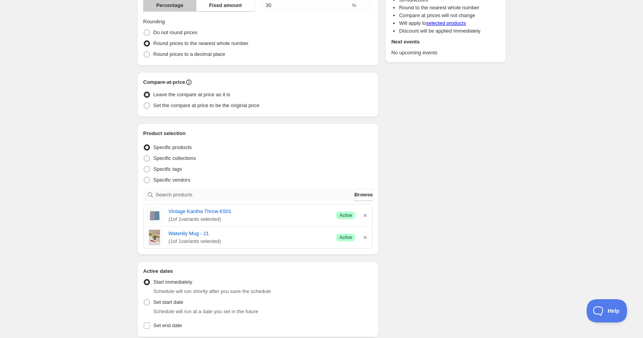  What do you see at coordinates (363, 195) in the screenshot?
I see `span: Browse` at bounding box center [363, 195].